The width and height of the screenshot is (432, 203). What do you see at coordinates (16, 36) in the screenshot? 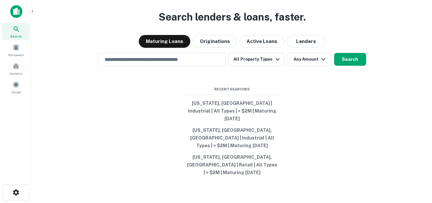
I see `span: Search` at bounding box center [16, 36].